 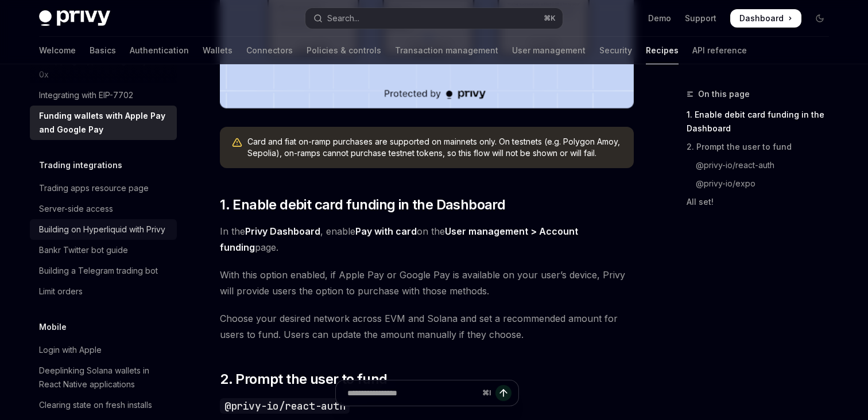 What do you see at coordinates (282, 232) in the screenshot?
I see `a: Privy Dashboard` at bounding box center [282, 232].